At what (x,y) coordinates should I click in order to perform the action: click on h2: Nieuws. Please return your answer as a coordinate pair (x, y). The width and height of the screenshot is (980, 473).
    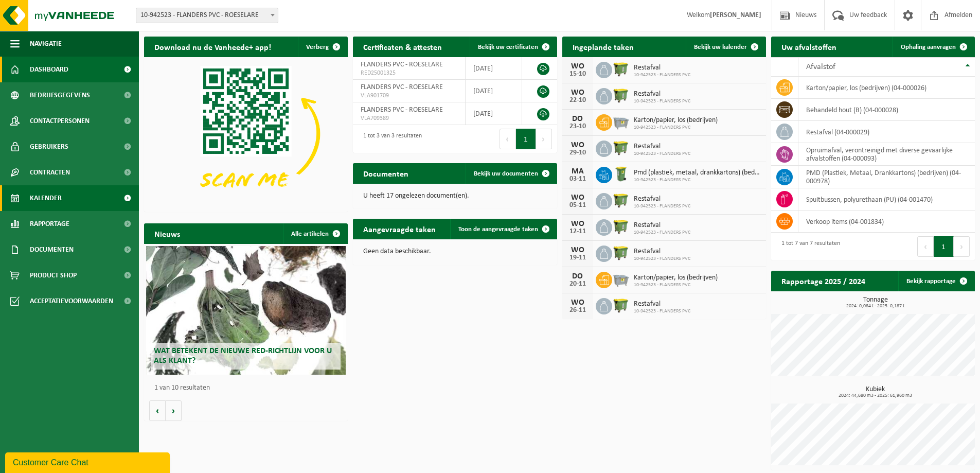
    Looking at the image, I should click on (167, 233).